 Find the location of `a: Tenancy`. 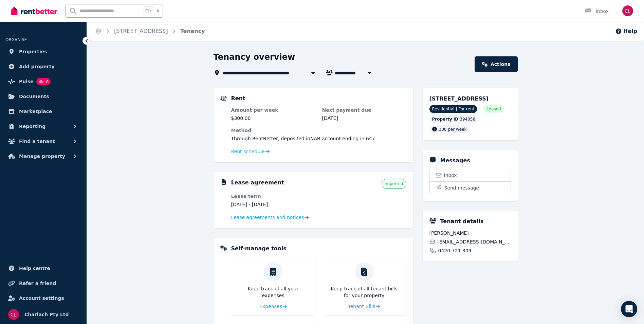

a: Tenancy is located at coordinates (192, 31).